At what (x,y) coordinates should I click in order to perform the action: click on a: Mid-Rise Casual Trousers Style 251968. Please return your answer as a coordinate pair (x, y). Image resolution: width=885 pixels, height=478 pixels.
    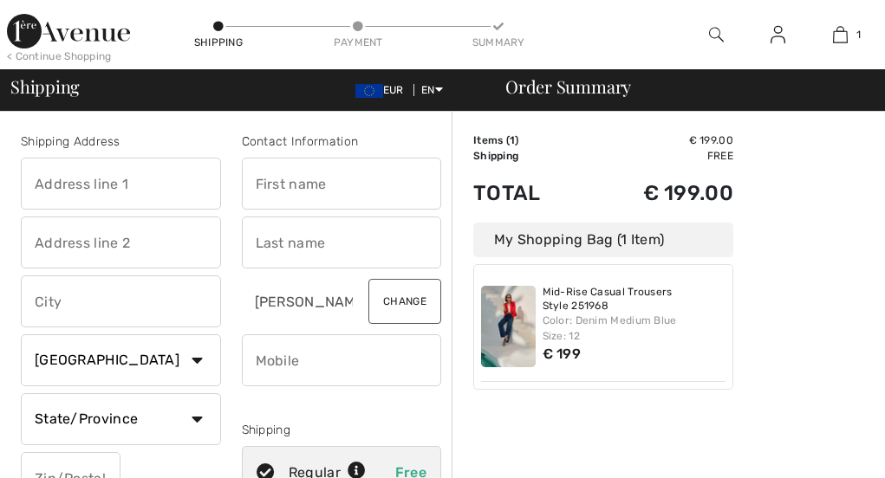
    Looking at the image, I should click on (634, 299).